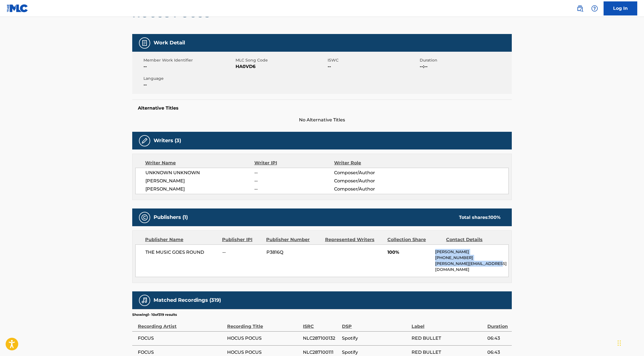 Image resolution: width=644 pixels, height=356 pixels. What do you see at coordinates (322, 108) in the screenshot?
I see `h5: Alternative Titles` at bounding box center [322, 108].